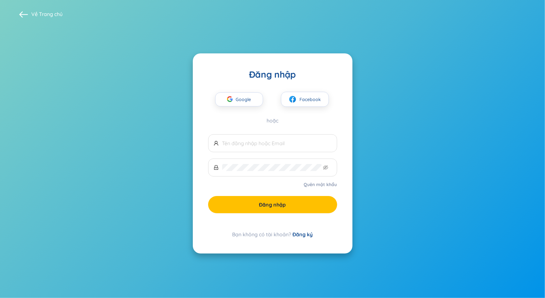  What do you see at coordinates (273, 204) in the screenshot?
I see `span: Đăng nhập` at bounding box center [273, 204].